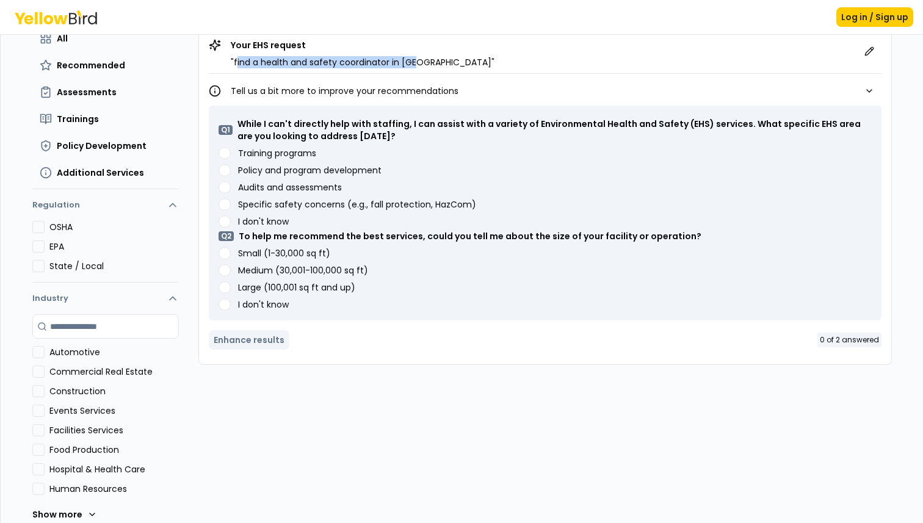  I want to click on label: Audits and assessments, so click(290, 187).